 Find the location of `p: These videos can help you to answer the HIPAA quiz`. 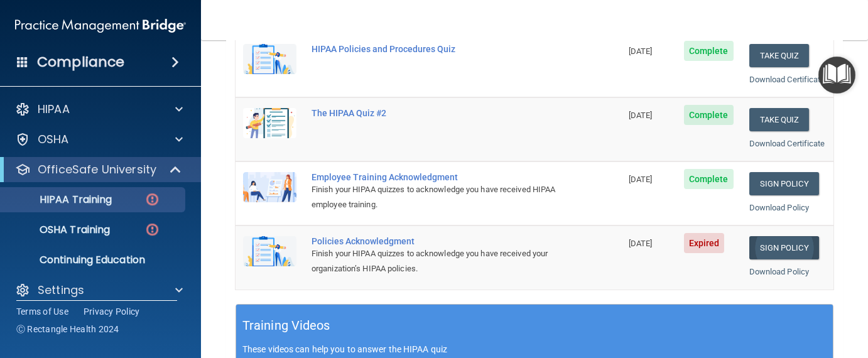

p: These videos can help you to answer the HIPAA quiz is located at coordinates (535, 349).